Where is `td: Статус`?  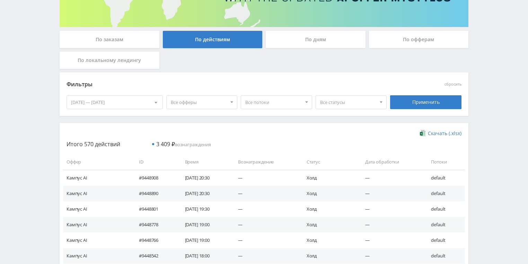 td: Статус is located at coordinates (329, 162).